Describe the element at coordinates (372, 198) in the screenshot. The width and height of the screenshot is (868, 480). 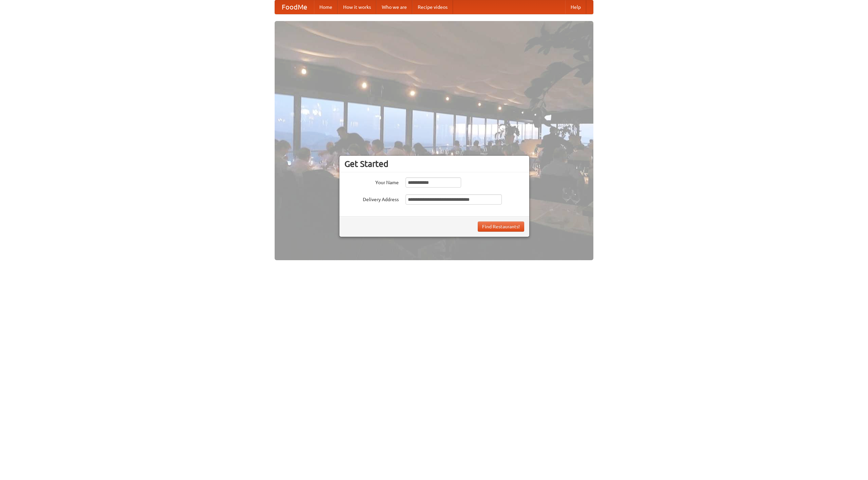
I see `label: Delivery Address` at that location.